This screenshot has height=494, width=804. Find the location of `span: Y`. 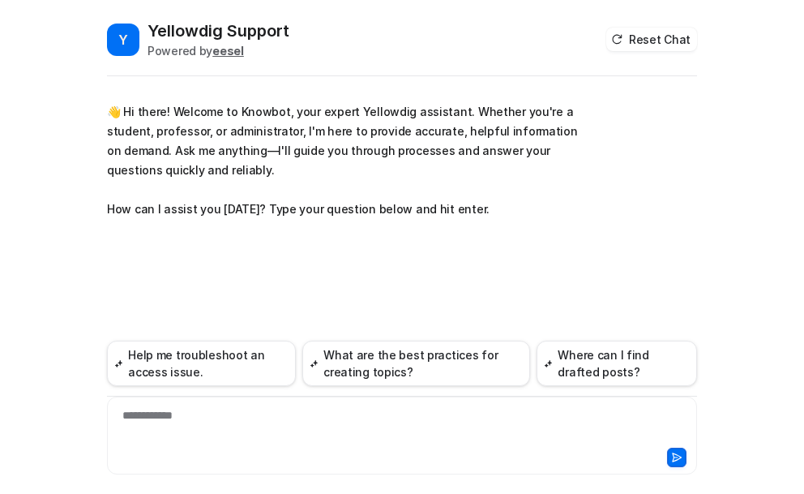

span: Y is located at coordinates (123, 40).